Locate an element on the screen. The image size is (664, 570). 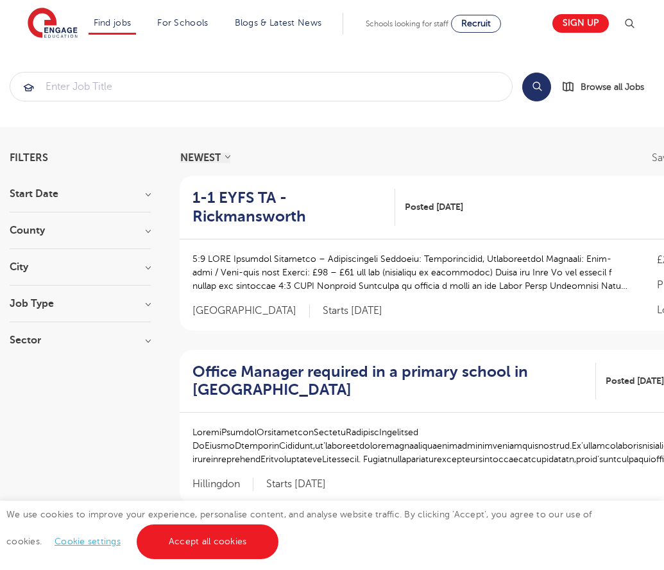
span: Recruit is located at coordinates (476, 23).